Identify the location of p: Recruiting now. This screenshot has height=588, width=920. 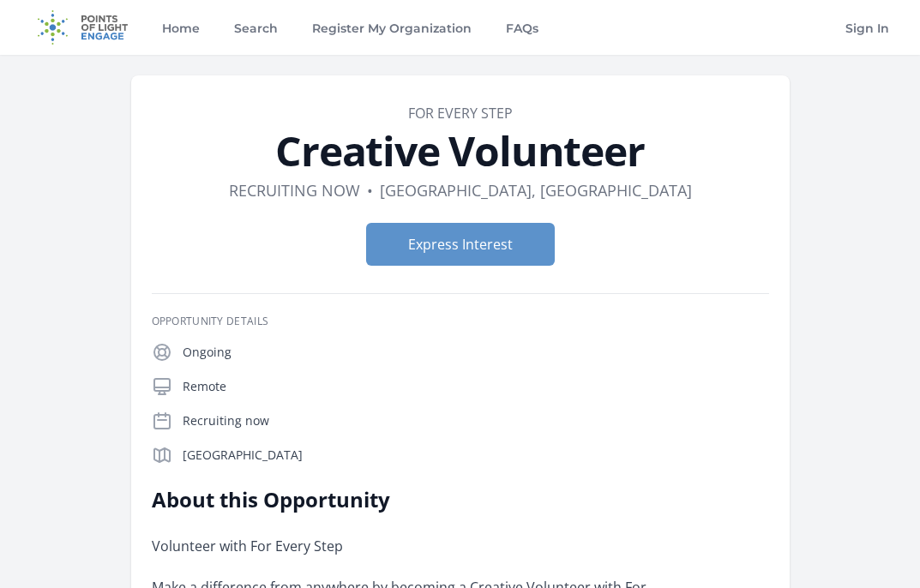
(476, 421).